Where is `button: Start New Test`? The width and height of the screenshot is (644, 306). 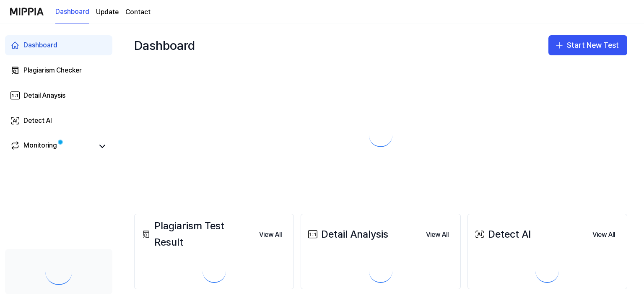
button: Start New Test is located at coordinates (588, 45).